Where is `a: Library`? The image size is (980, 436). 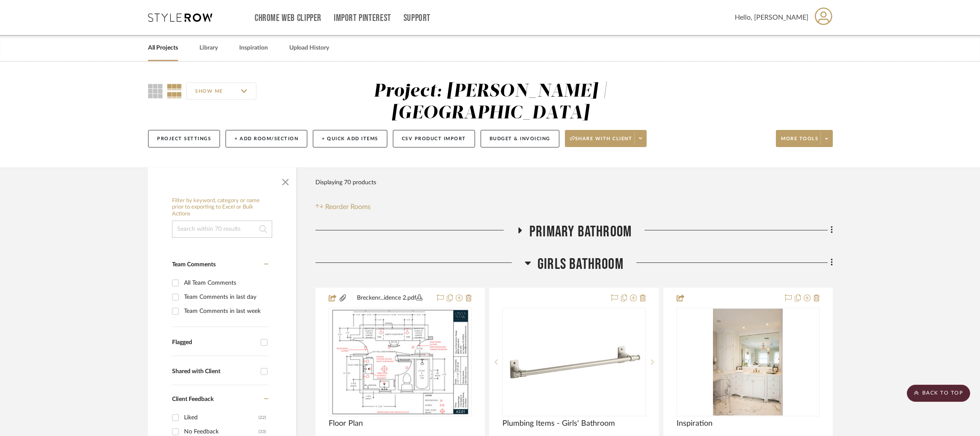 a: Library is located at coordinates (208, 48).